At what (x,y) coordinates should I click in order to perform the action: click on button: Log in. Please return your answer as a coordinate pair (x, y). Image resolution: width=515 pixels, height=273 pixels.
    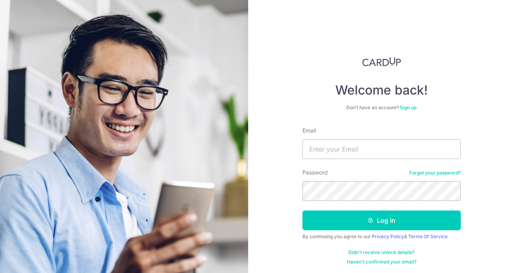
    Looking at the image, I should click on (382, 221).